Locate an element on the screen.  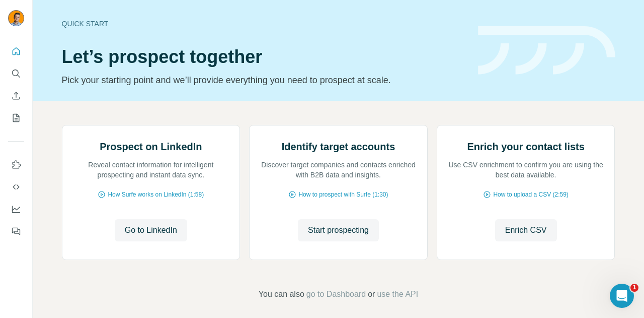
button: go to Dashboard is located at coordinates (336, 294).